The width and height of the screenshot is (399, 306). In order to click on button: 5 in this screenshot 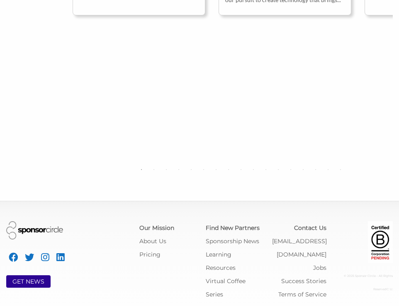, I will do `click(191, 169)`.